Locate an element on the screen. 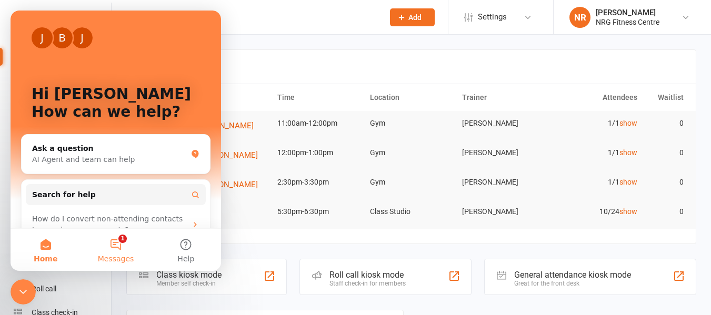 The height and width of the screenshot is (315, 711). p: How can we help? is located at coordinates (105, 102).